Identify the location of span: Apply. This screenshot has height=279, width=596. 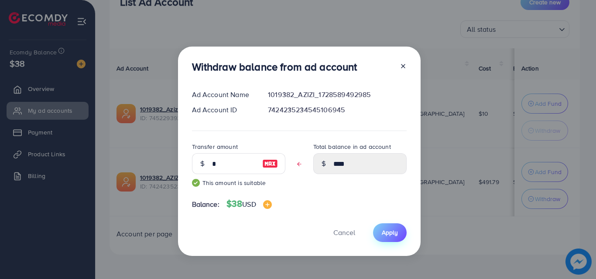
(389, 233).